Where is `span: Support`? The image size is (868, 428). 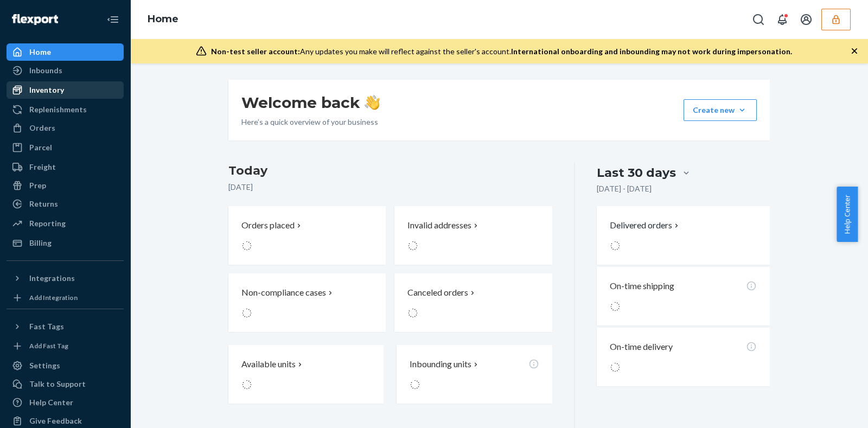 span: Support is located at coordinates (41, 12).